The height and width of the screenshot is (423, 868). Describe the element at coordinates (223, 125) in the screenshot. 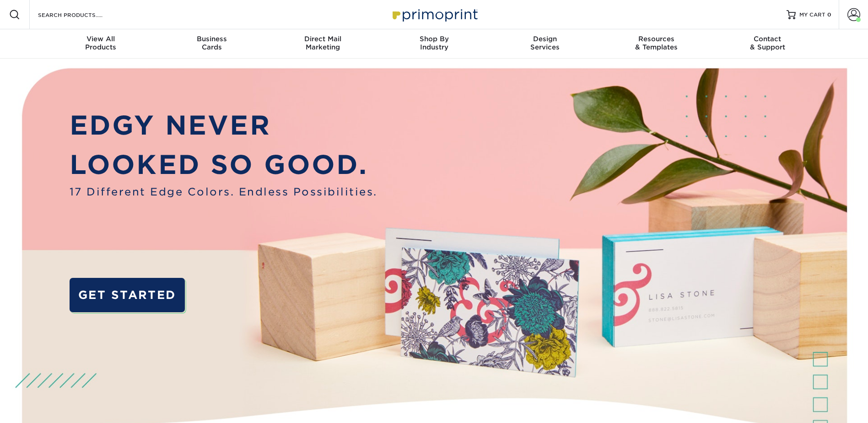

I see `p: EDGY NEVER` at that location.